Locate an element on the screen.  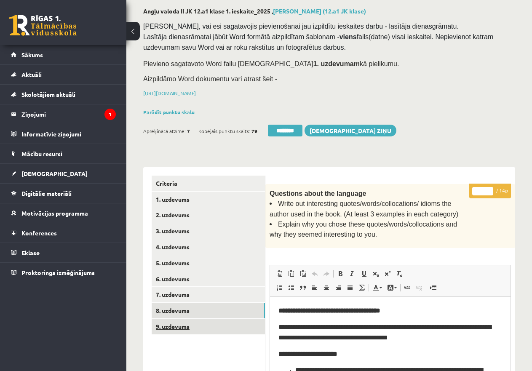
span: Aprēķinātā atzīme: is located at coordinates (164, 131).